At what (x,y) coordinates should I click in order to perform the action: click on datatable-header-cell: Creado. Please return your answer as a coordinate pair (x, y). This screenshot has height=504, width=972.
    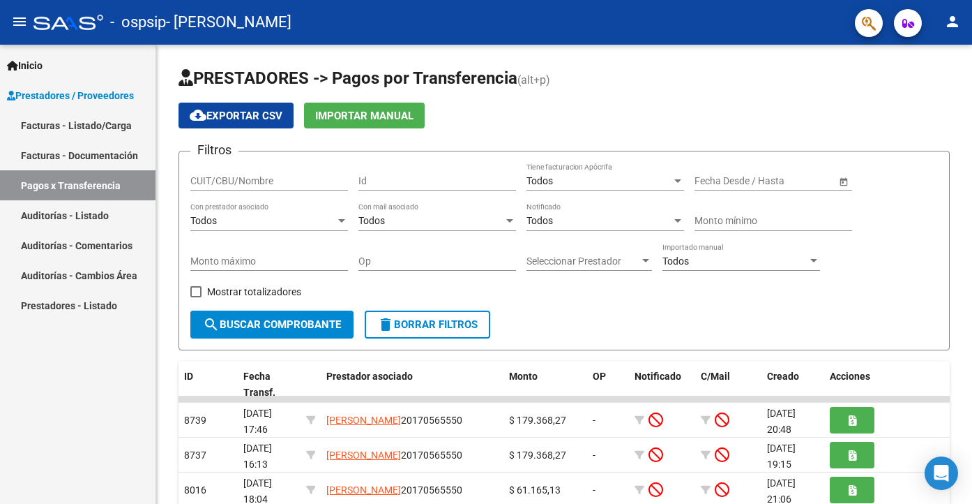
    Looking at the image, I should click on (793, 384).